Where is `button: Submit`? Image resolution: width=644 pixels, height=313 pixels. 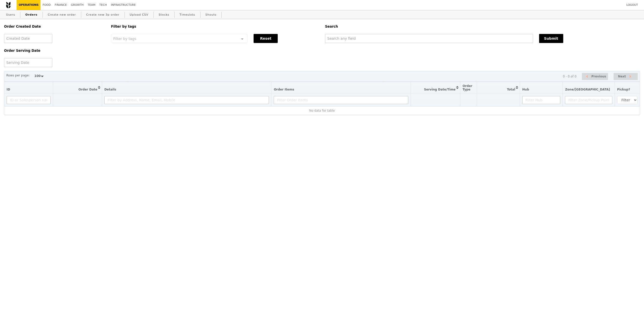
button: Submit is located at coordinates (551, 39).